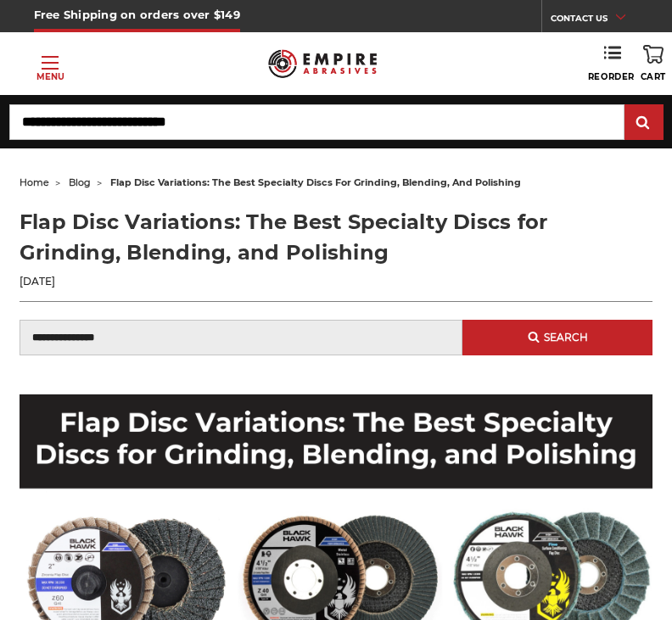  Describe the element at coordinates (50, 62) in the screenshot. I see `span: Toggle menu` at that location.